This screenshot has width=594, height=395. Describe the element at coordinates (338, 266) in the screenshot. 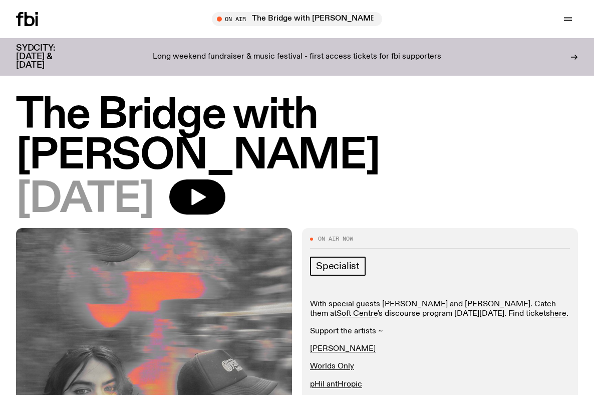

I see `a: Specialist` at that location.